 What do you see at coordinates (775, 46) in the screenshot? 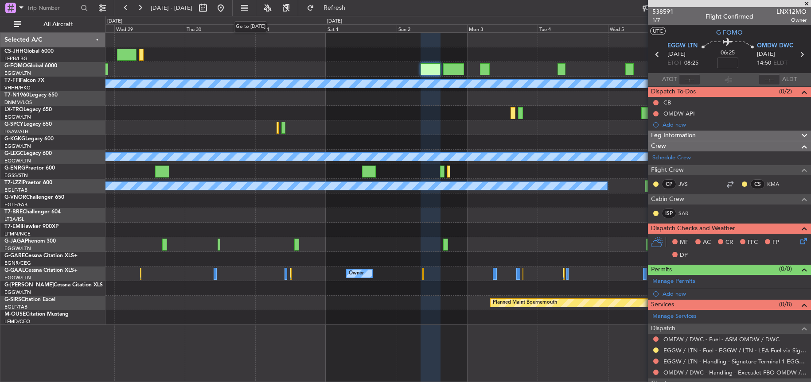
I see `span: OMDW DWC` at bounding box center [775, 46].